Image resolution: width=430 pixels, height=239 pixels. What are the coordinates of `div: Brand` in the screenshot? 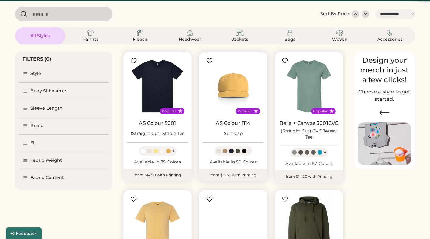 It's located at (37, 126).